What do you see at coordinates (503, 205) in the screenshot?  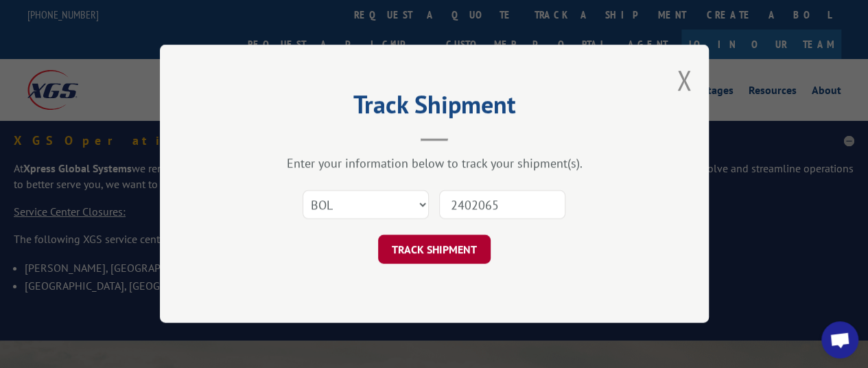 I see `input: Number(s)` at bounding box center [503, 205].